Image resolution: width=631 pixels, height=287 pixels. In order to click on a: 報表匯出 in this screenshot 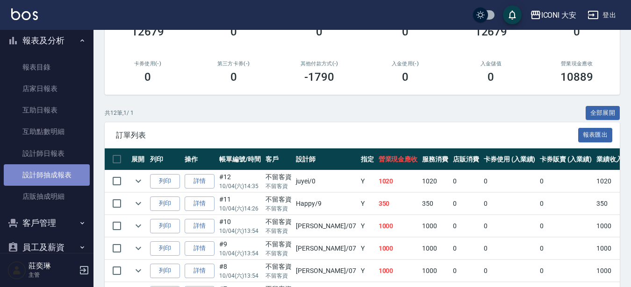, I will do `click(595, 135)`.